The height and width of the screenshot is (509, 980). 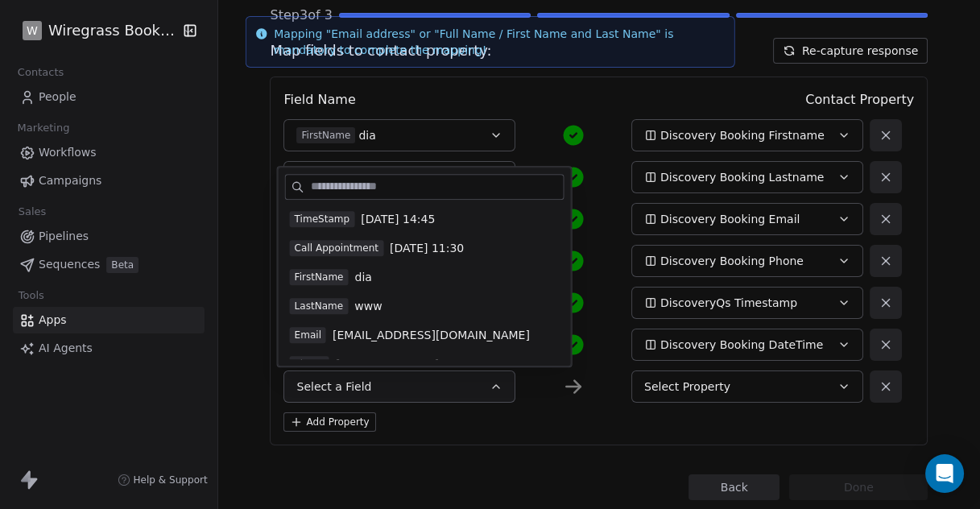 What do you see at coordinates (57, 97) in the screenshot?
I see `span: People` at bounding box center [57, 97].